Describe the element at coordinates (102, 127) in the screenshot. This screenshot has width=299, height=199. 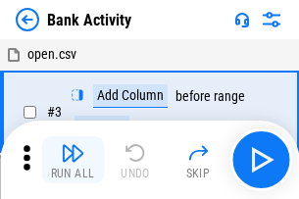
I see `div: open!J:J` at that location.